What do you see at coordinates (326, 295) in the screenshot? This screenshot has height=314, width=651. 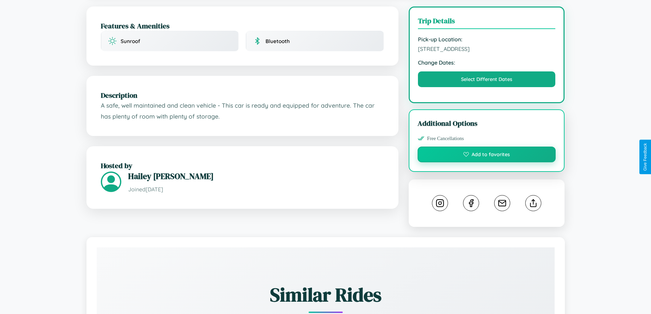 I see `h2: Similar Rides` at bounding box center [326, 295].